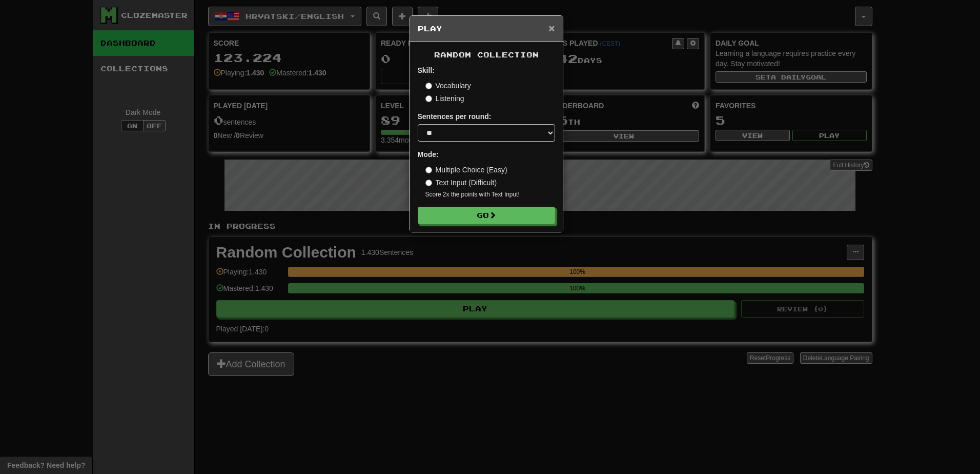  Describe the element at coordinates (448, 85) in the screenshot. I see `label: Vocabulary` at that location.